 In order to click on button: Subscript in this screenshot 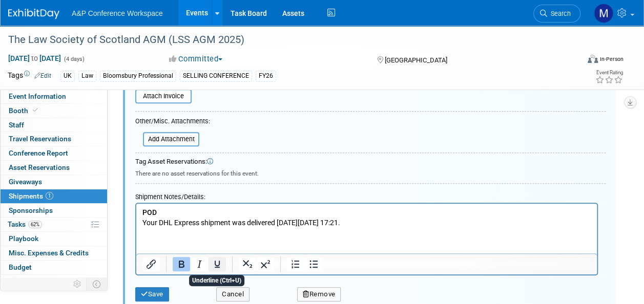, I will do `click(247, 264)`.